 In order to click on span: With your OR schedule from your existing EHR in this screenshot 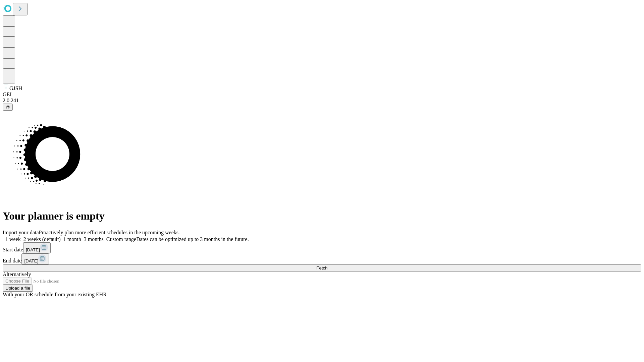, I will do `click(55, 294)`.